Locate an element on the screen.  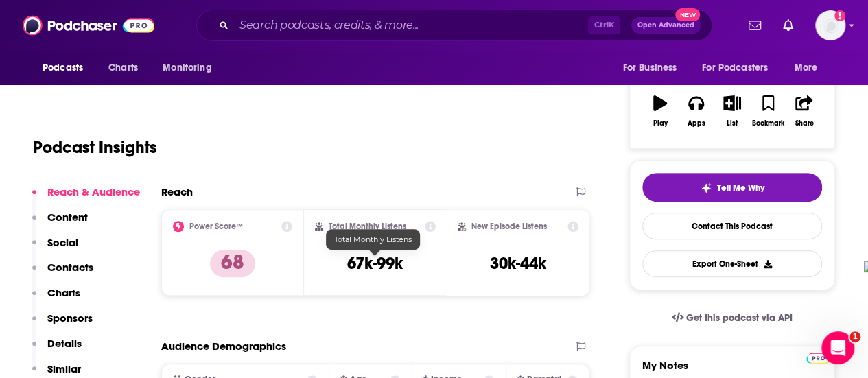
span: 1 is located at coordinates (855, 337).